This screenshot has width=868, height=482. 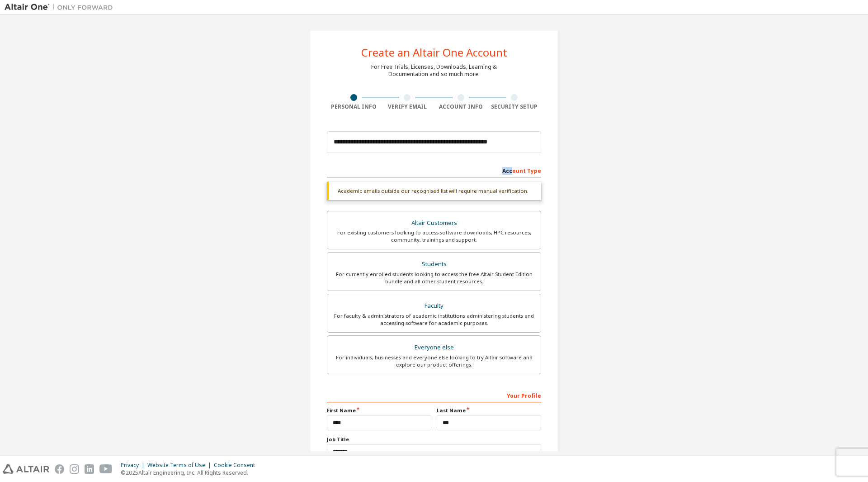 What do you see at coordinates (408, 107) in the screenshot?
I see `div: Verify Email` at bounding box center [408, 107].